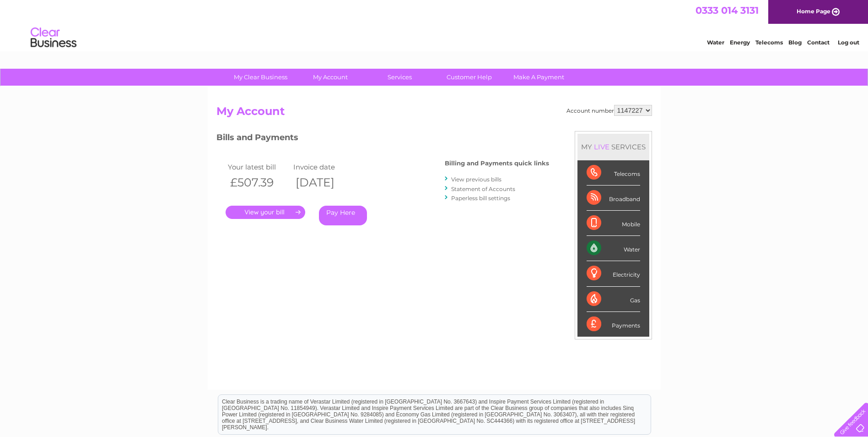 Image resolution: width=868 pixels, height=437 pixels. Describe the element at coordinates (716, 42) in the screenshot. I see `a: Water` at that location.